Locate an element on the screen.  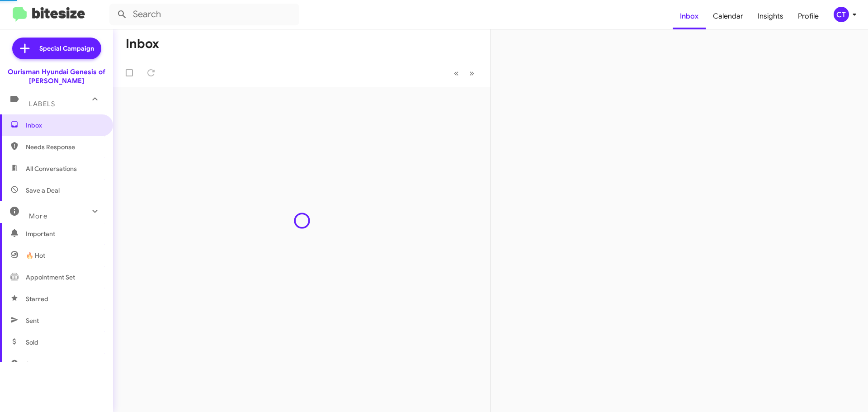
div: CT is located at coordinates (841, 15).